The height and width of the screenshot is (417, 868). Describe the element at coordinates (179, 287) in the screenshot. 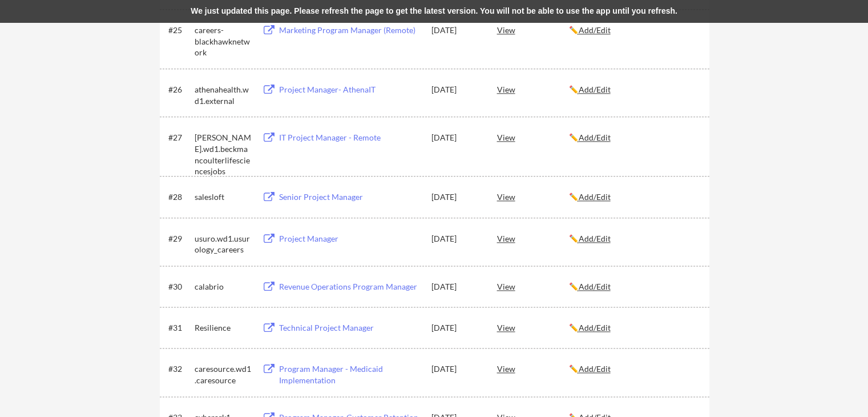

I see `div: #30` at that location.